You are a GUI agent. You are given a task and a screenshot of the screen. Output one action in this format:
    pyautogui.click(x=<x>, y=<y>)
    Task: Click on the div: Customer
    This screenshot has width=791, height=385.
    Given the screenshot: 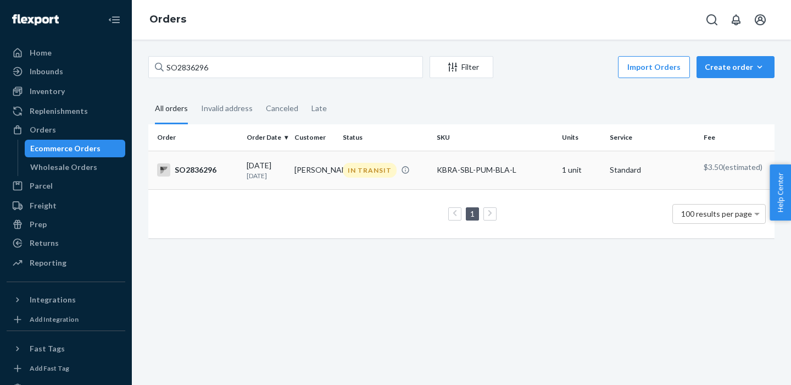 What is the action you would take?
    pyautogui.click(x=314, y=137)
    